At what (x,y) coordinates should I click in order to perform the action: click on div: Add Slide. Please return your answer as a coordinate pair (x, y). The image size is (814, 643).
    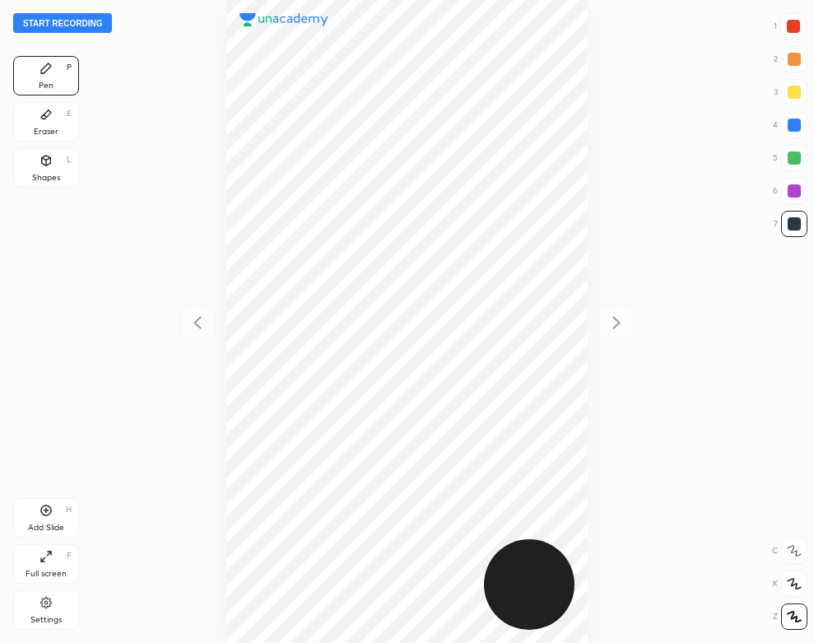
    Looking at the image, I should click on (46, 527).